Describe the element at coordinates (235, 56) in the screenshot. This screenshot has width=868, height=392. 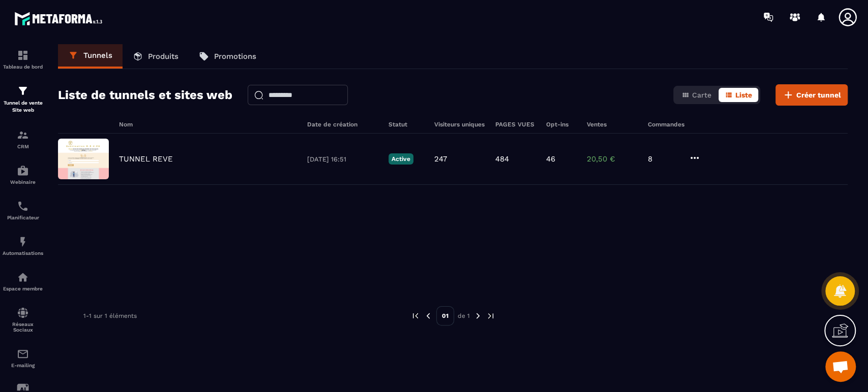
I see `p: Promotions` at that location.